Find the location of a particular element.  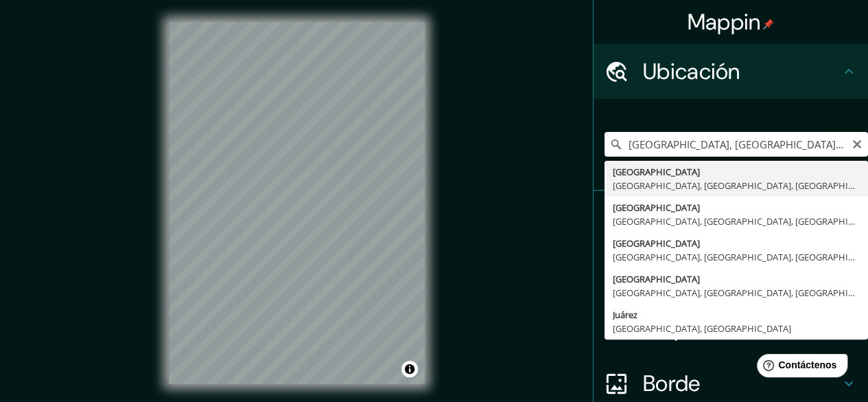

font: Borde is located at coordinates (672, 383).